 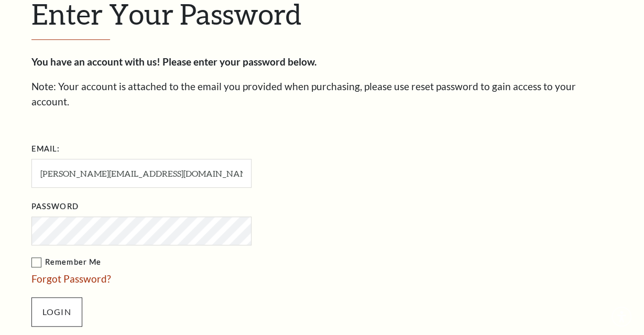 What do you see at coordinates (322, 94) in the screenshot?
I see `p: Note: Your account is attached to the email you provided when purchasing, please use reset passwo...` at bounding box center [322, 94].